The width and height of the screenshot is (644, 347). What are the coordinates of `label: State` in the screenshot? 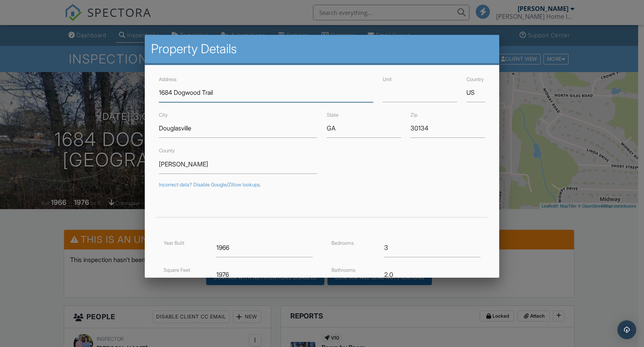 It's located at (333, 115).